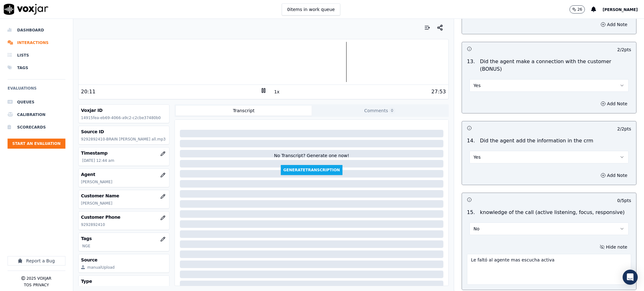 This screenshot has height=291, width=644. What do you see at coordinates (312, 170) in the screenshot?
I see `button: GenerateTranscription` at bounding box center [312, 170].